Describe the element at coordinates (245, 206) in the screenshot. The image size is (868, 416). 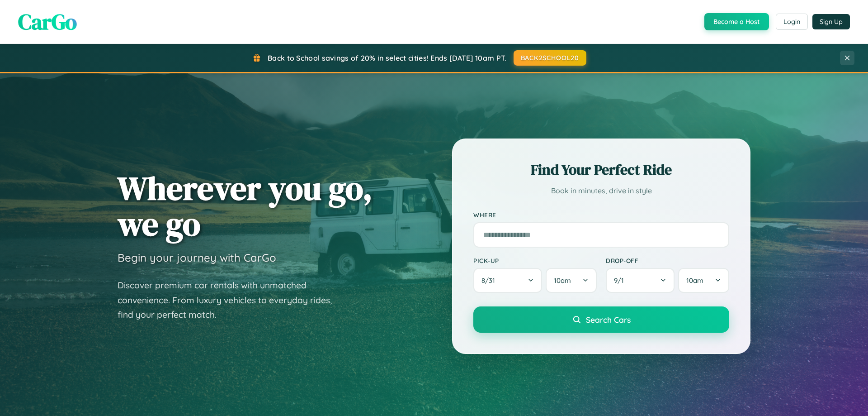
I see `h1: Wherever you go, we go` at that location.